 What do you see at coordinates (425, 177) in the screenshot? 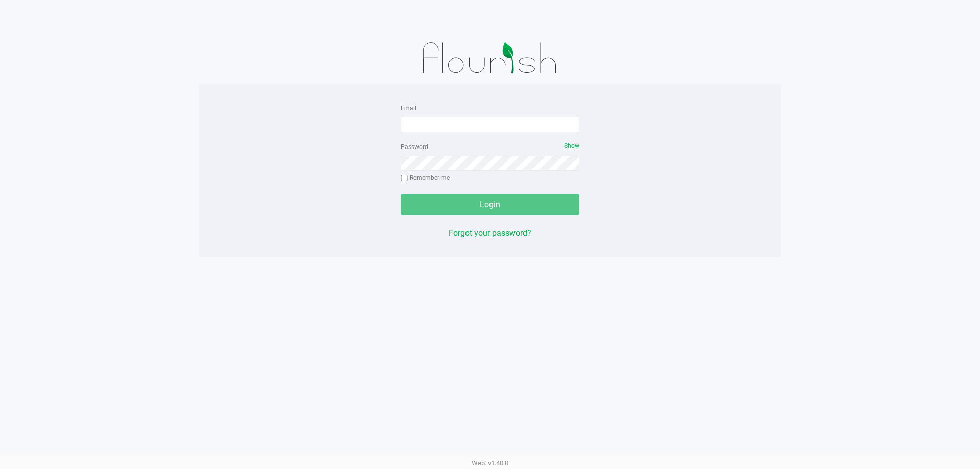
I see `label: Remember me` at bounding box center [425, 177].